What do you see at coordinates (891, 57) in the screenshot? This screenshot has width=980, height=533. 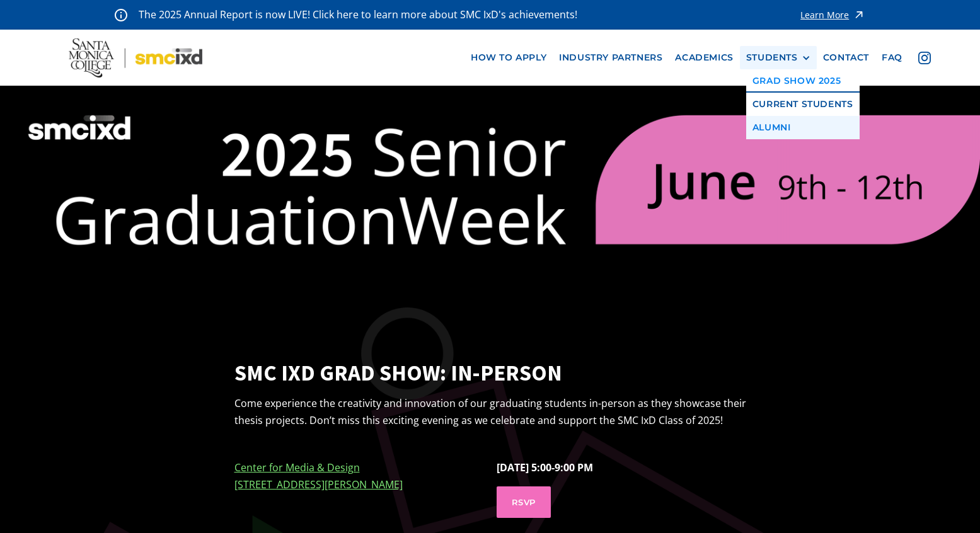 I see `a: faq` at bounding box center [891, 57].